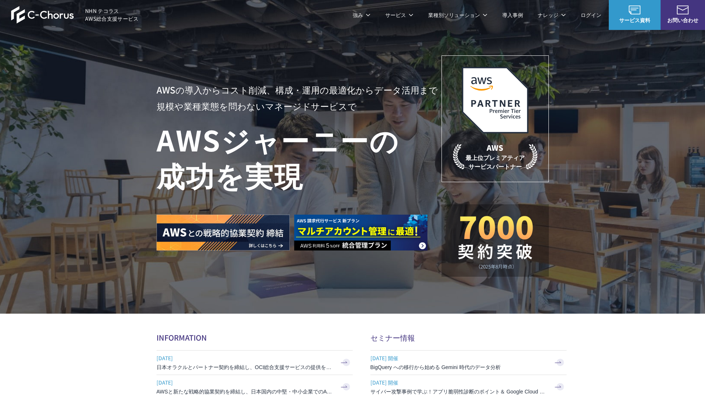 Image resolution: width=705 pixels, height=399 pixels. I want to click on p: サービス, so click(399, 15).